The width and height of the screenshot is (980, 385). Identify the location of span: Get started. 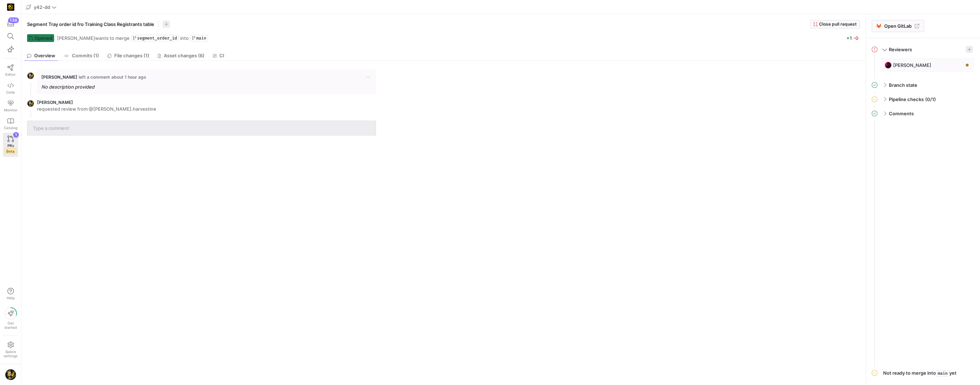
(11, 325).